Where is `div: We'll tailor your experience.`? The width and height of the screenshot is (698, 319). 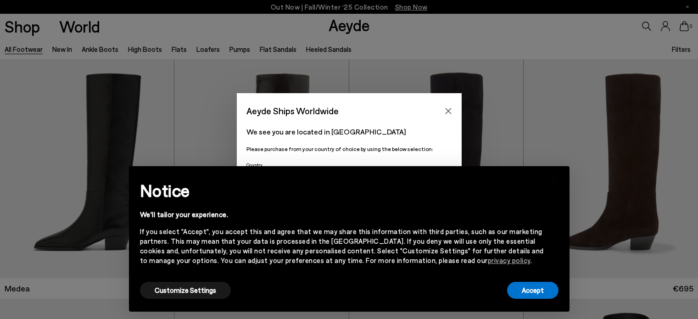 div: We'll tailor your experience. is located at coordinates (342, 214).